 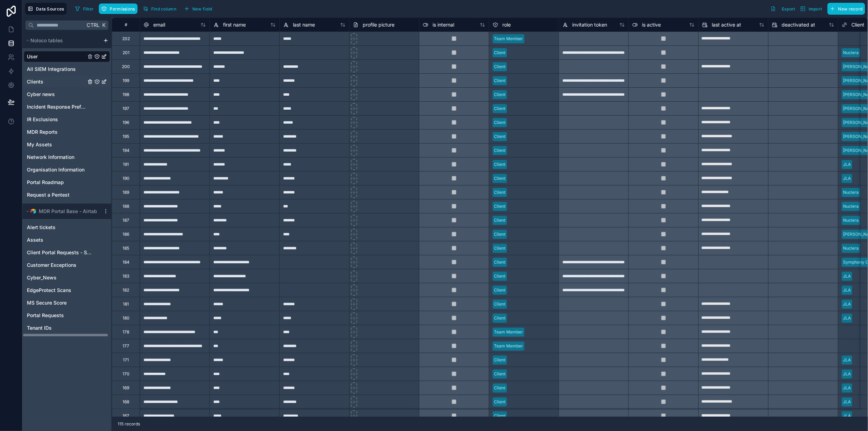 I want to click on div: 169, so click(x=126, y=388).